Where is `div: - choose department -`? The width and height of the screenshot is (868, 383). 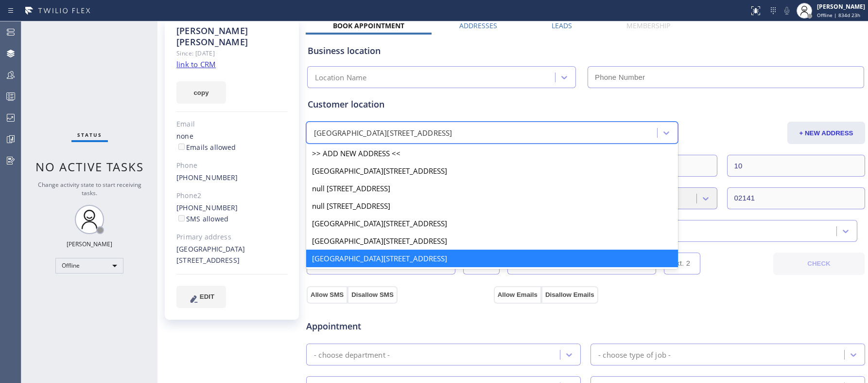
div: - choose department - is located at coordinates (352, 355).